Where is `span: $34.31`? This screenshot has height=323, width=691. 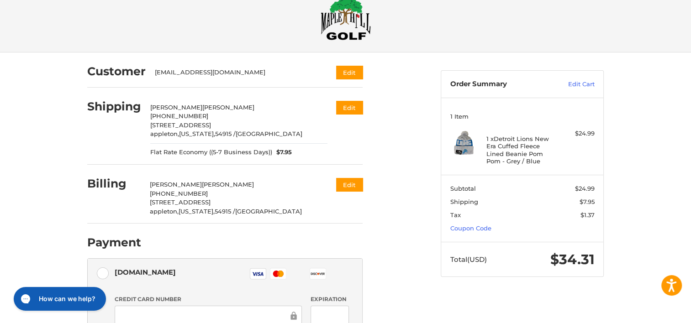
span: $34.31 is located at coordinates (572, 259).